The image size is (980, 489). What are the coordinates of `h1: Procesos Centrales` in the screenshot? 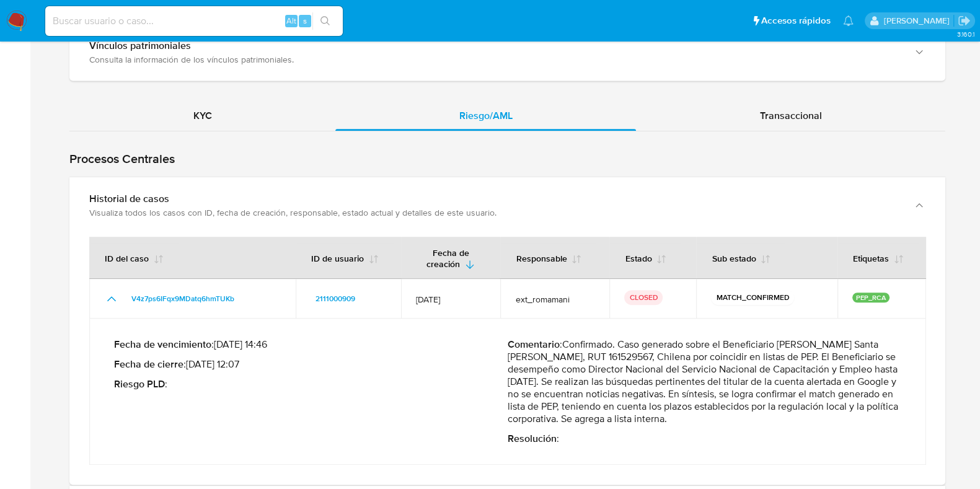 It's located at (507, 158).